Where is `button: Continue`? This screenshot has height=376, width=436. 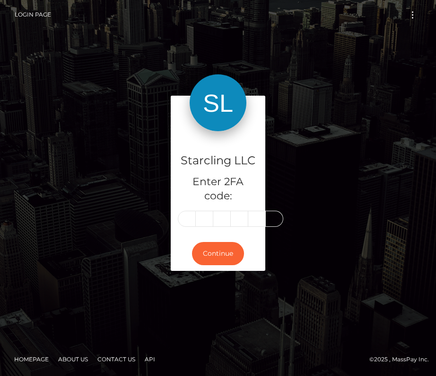
button: Continue is located at coordinates (218, 253).